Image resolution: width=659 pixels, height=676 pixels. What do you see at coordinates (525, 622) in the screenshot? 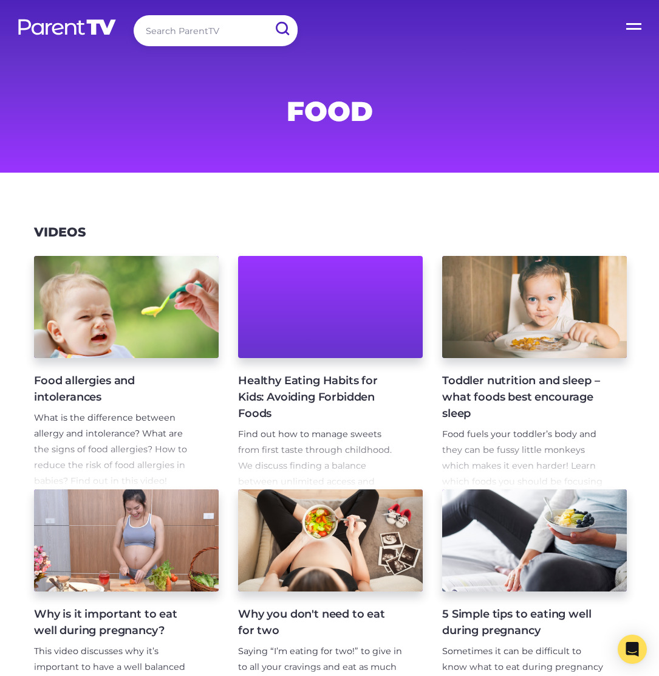
I see `h4: 5 Simple tips to eating well during pregnancy` at bounding box center [525, 622].